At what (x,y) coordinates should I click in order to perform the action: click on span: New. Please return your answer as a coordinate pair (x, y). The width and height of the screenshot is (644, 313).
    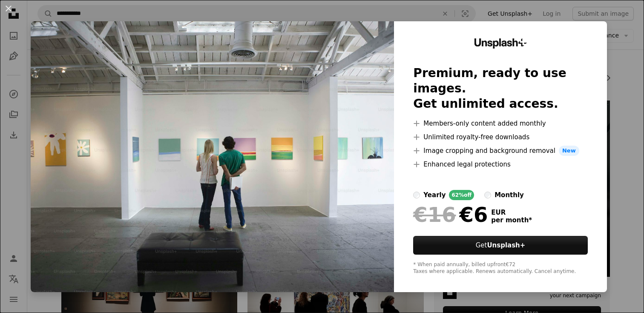
    Looking at the image, I should click on (569, 151).